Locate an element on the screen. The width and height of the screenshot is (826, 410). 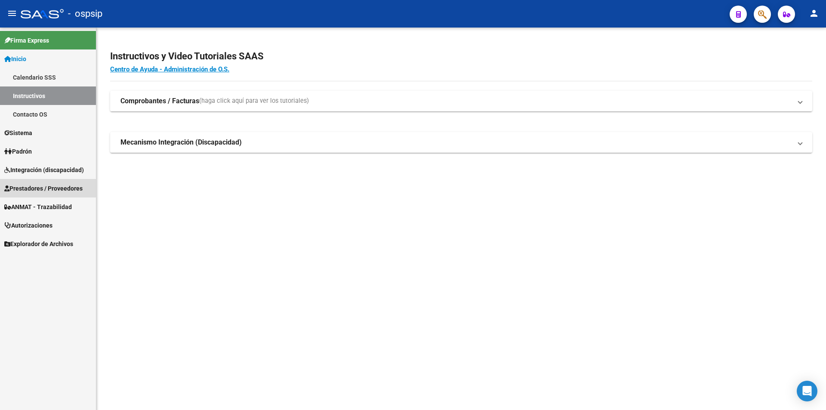
mat-icon: person is located at coordinates (814, 13).